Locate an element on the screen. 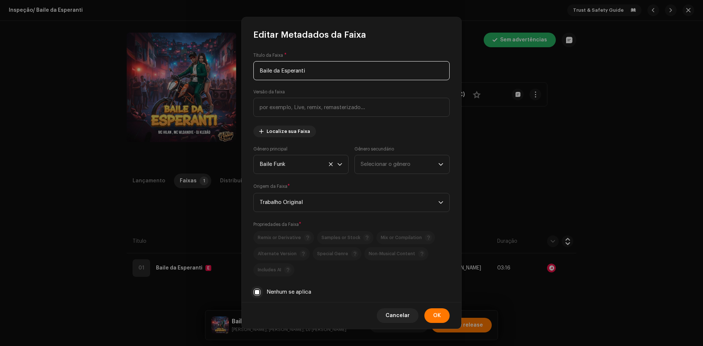 This screenshot has height=346, width=703. button: OK is located at coordinates (437, 315).